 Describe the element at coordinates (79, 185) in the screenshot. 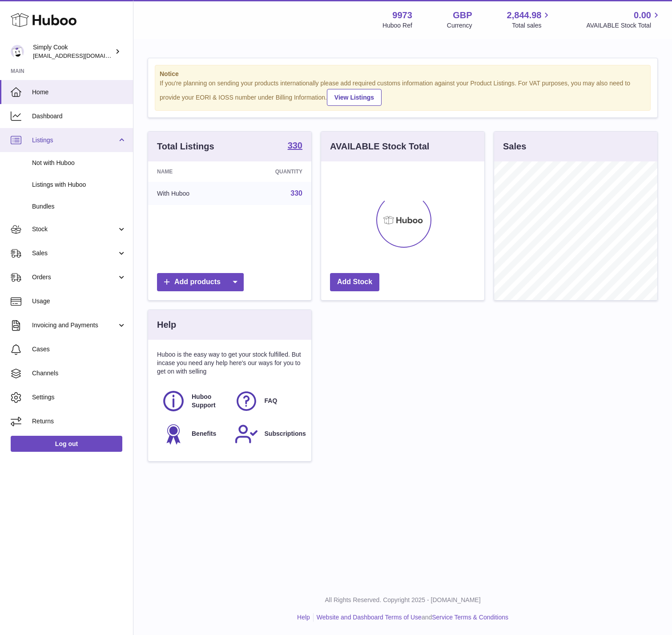

I see `span: Listings with Huboo` at that location.